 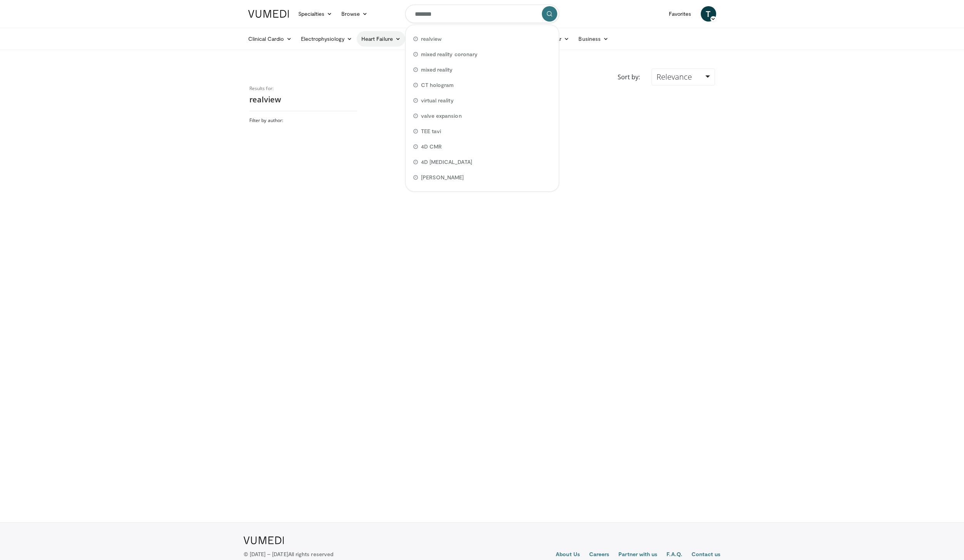 I want to click on h2: realview, so click(x=303, y=100).